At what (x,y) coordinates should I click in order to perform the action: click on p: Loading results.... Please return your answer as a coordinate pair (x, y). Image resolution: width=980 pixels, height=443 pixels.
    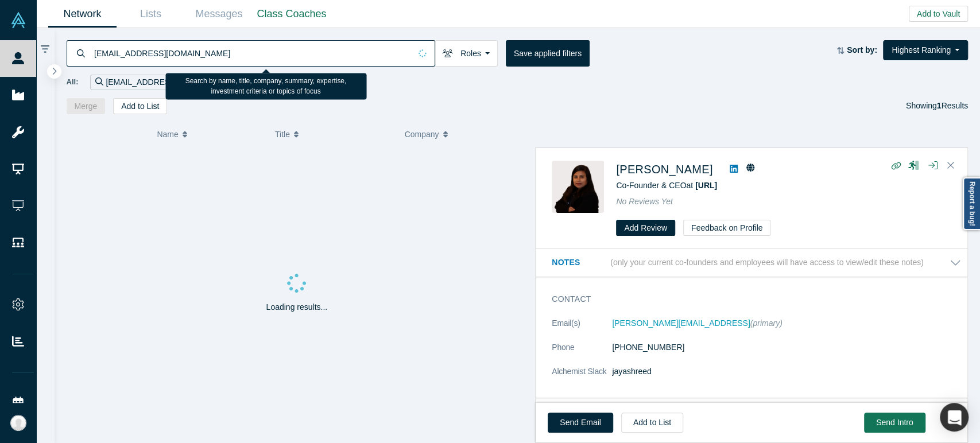
    Looking at the image, I should click on (297, 307).